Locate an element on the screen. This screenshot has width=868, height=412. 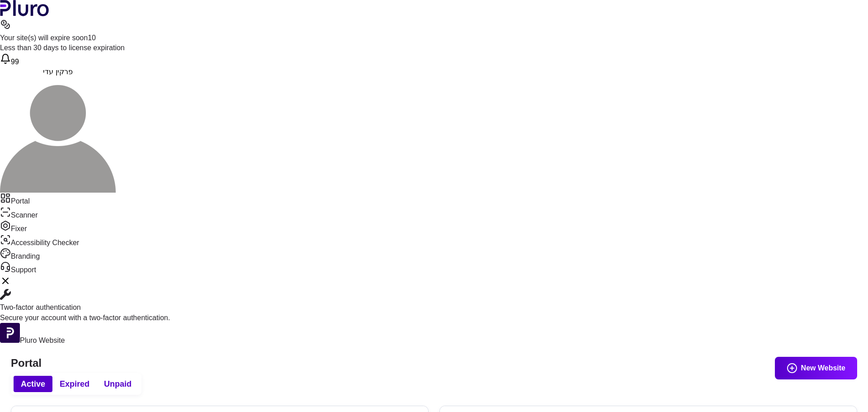
span: Unpaid is located at coordinates (118, 384).